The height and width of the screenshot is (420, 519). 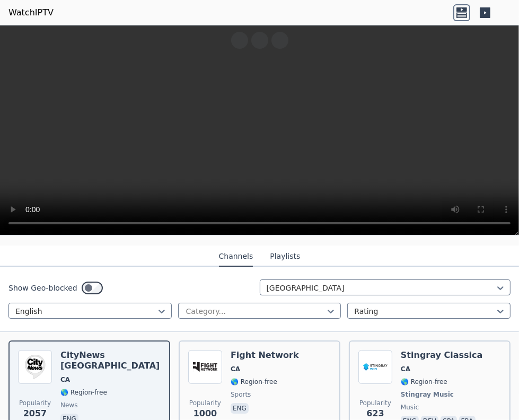 I want to click on img: Stingray Classica, so click(x=375, y=367).